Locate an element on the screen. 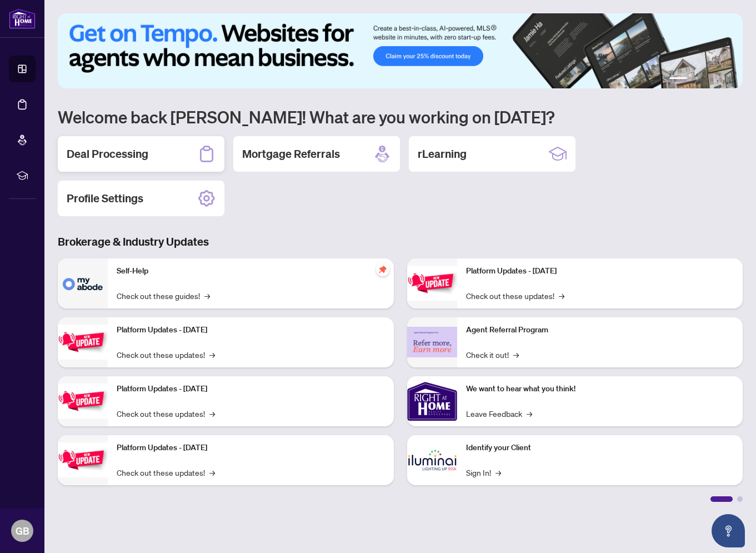 The height and width of the screenshot is (553, 756). a: Leave Feedback→ is located at coordinates (499, 413).